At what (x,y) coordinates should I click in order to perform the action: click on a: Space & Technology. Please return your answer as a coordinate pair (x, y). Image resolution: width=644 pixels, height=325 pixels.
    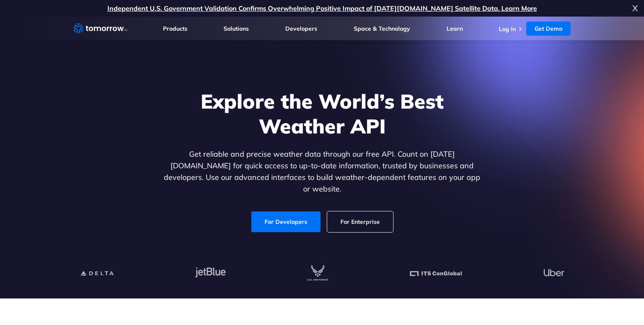
    Looking at the image, I should click on (382, 29).